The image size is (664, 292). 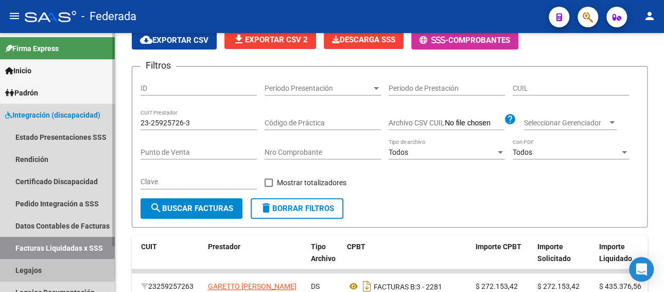 I want to click on mat-icon: menu, so click(x=14, y=16).